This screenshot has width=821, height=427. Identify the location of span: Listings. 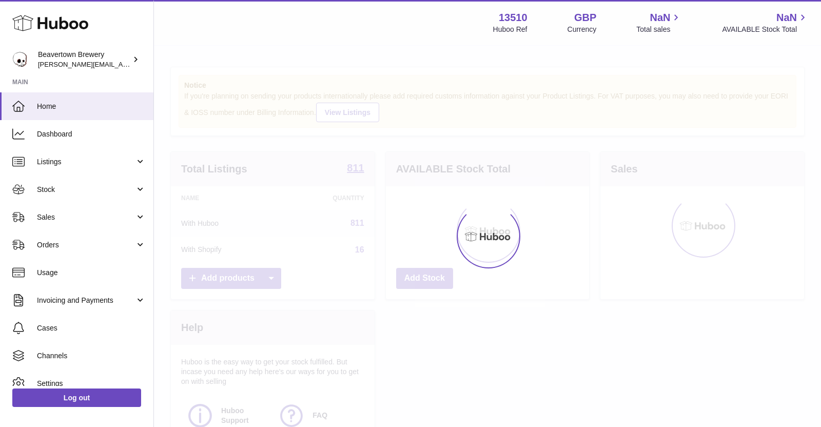
(86, 162).